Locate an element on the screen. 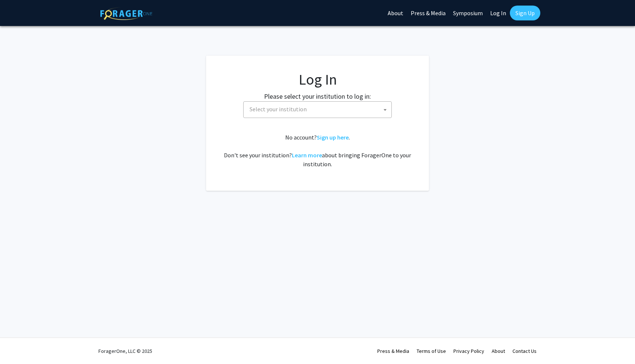  a: Sign up here is located at coordinates (333, 137).